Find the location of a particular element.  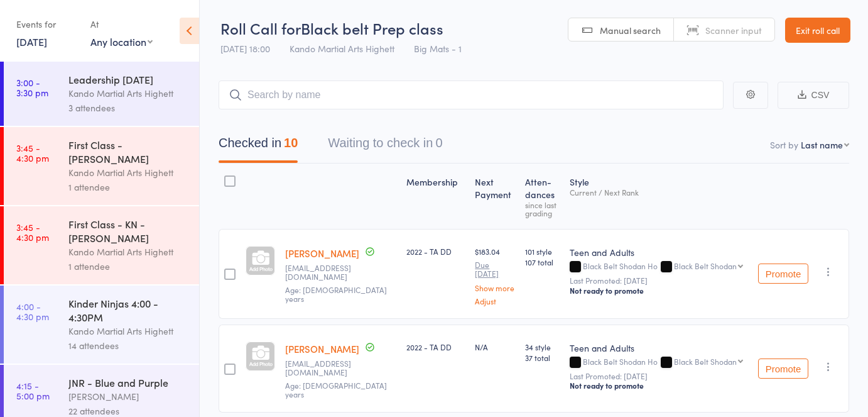

div: Events for is located at coordinates (47, 24).